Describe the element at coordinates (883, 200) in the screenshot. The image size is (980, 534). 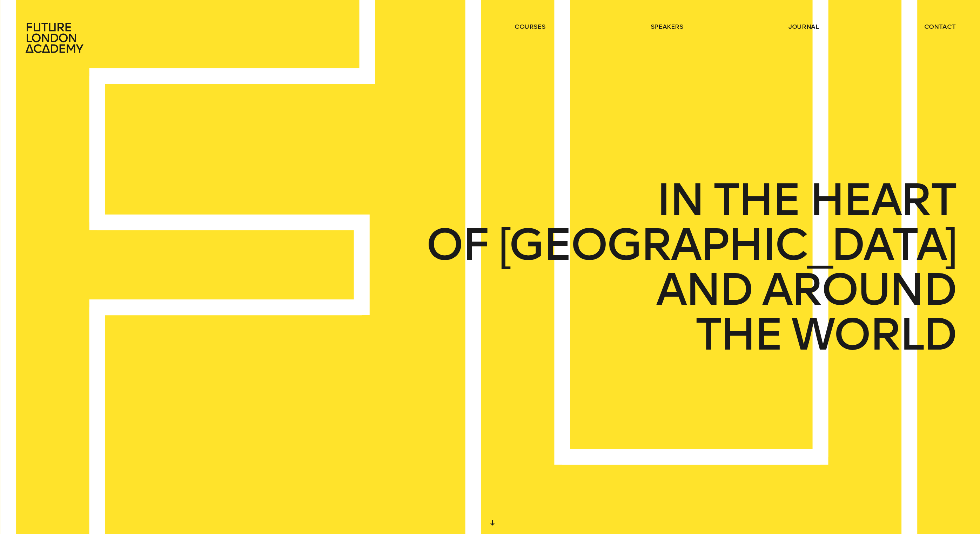
I see `span: HEART` at that location.